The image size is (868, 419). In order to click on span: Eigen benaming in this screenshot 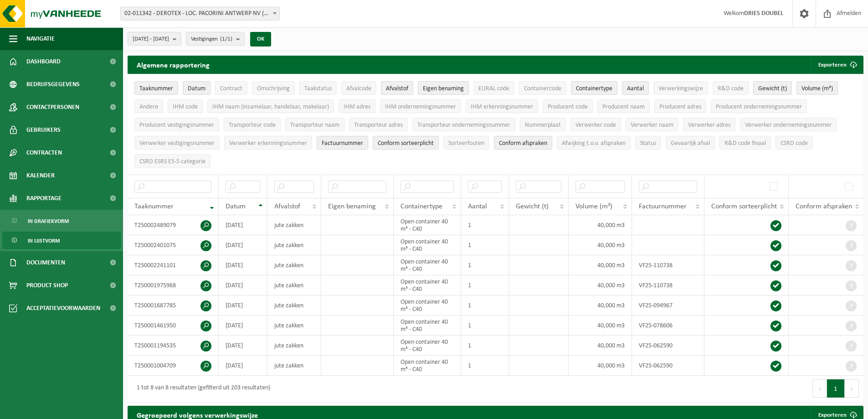, I will do `click(352, 207)`.